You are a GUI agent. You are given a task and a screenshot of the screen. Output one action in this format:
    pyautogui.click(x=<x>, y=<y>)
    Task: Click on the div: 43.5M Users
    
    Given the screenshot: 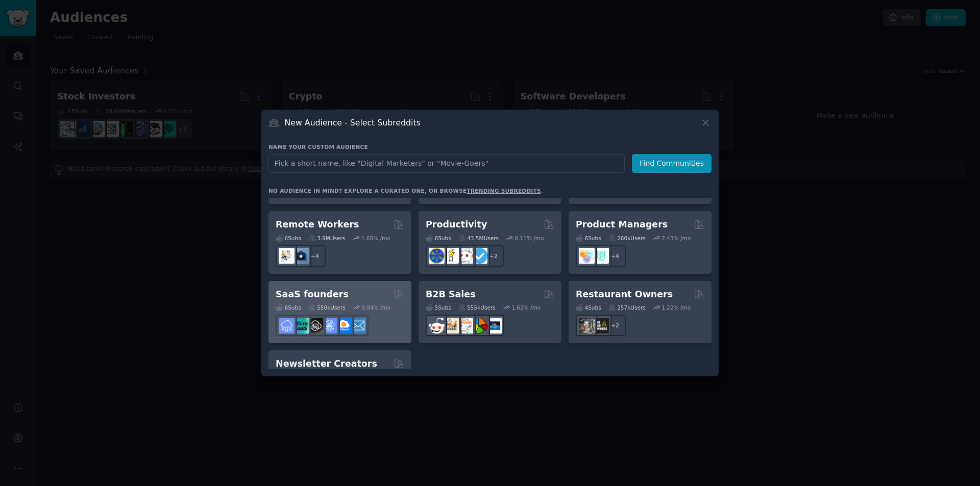 What is the action you would take?
    pyautogui.click(x=478, y=239)
    